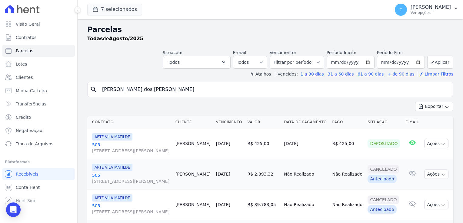  What do you see at coordinates (24, 77) in the screenshot?
I see `span: Clientes` at bounding box center [24, 77].